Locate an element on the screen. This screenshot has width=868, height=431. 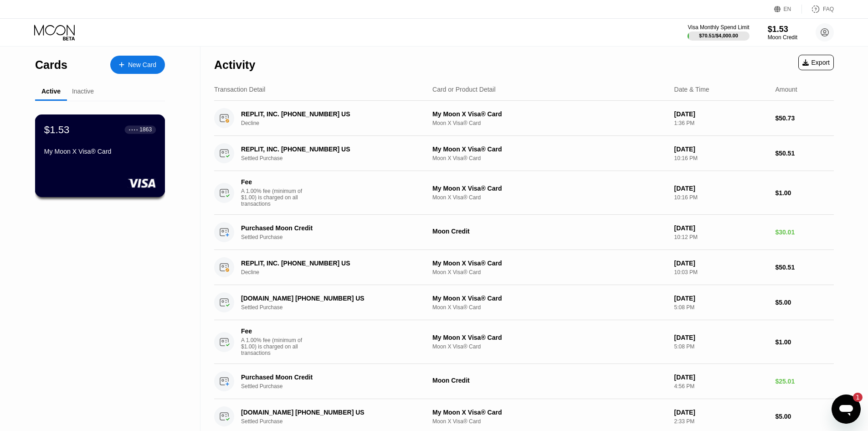
div: $1.53● ● ● ●1863My Moon X Visa® Card is located at coordinates (100, 155).